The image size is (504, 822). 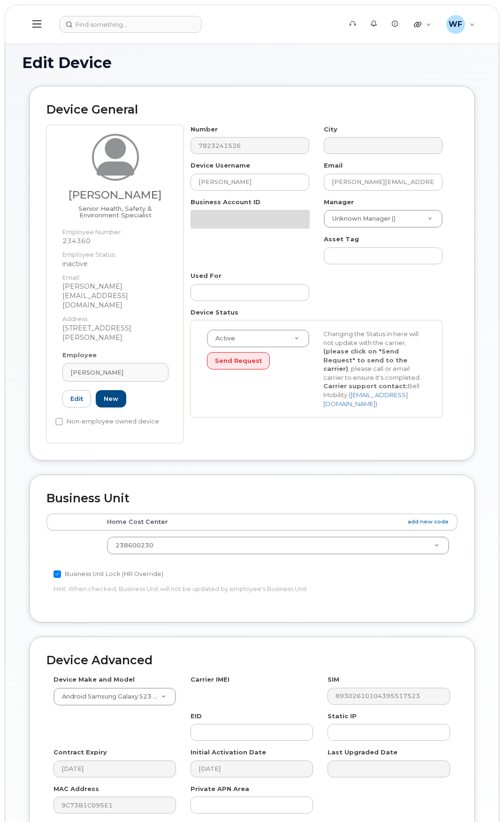 What do you see at coordinates (343, 716) in the screenshot?
I see `label: Static IP` at bounding box center [343, 716].